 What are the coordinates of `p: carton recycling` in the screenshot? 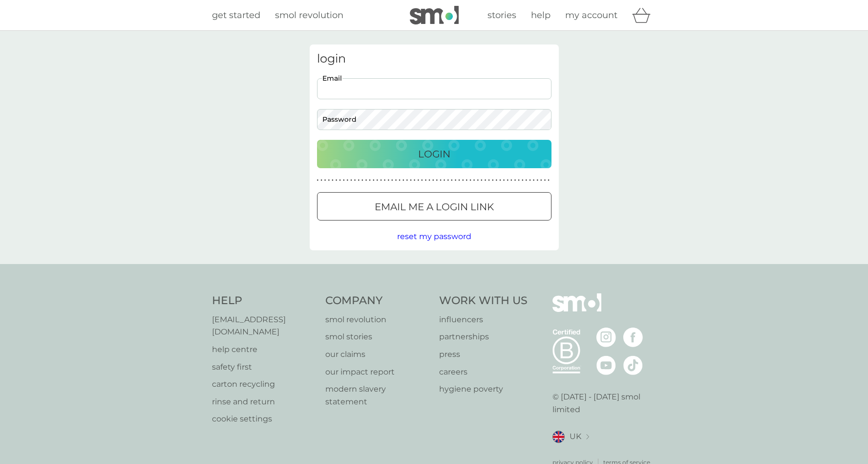 It's located at (264, 384).